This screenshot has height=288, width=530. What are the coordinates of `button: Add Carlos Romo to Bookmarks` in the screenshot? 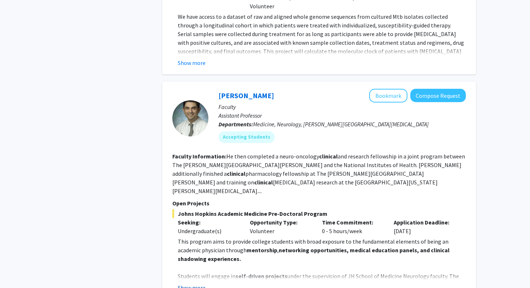 It's located at (388, 96).